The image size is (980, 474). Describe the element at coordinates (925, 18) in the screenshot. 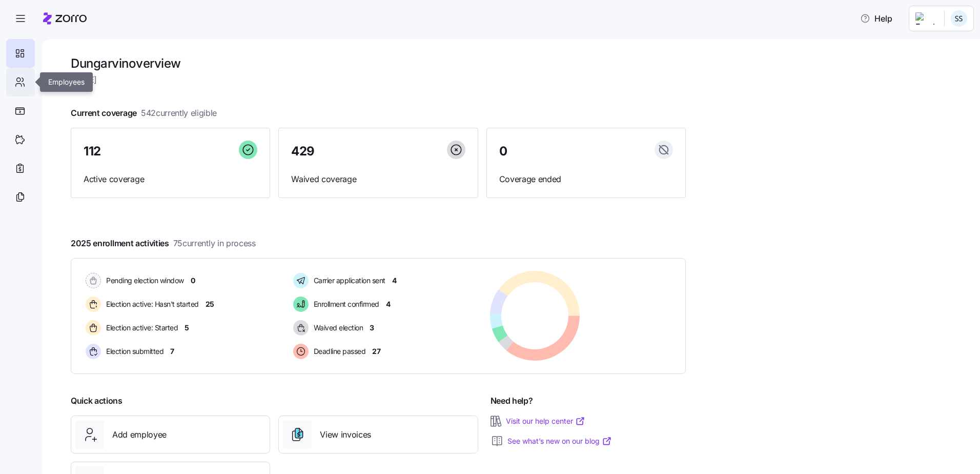

I see `img: Employer logo` at that location.